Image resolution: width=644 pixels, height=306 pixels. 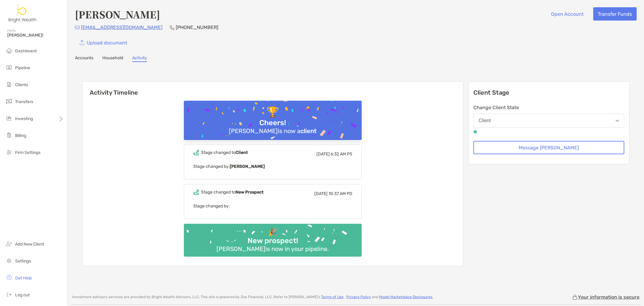 I want to click on a: Privacy Policy, so click(x=359, y=297).